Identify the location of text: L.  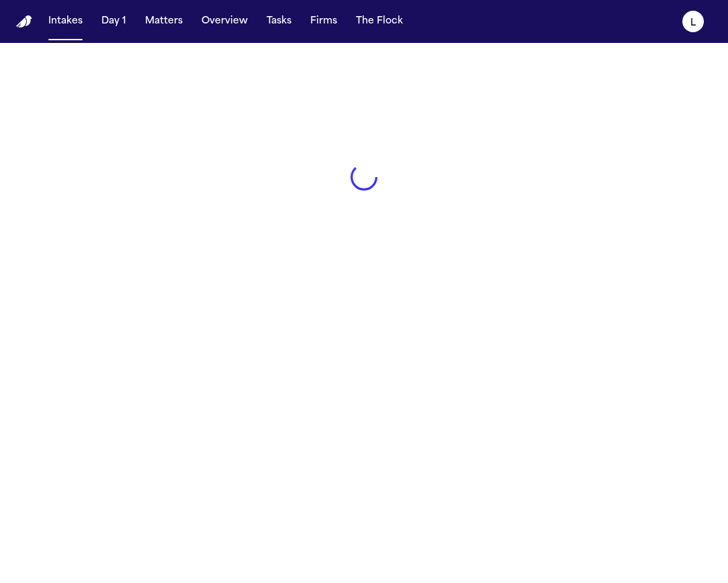
(693, 23).